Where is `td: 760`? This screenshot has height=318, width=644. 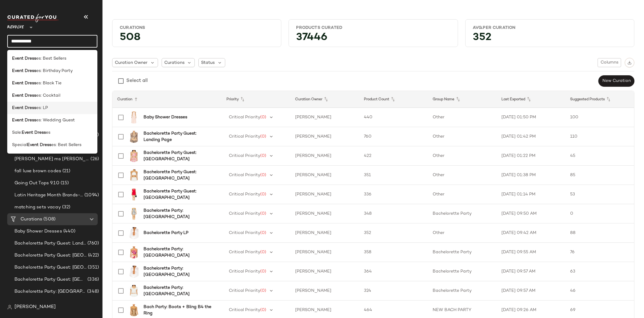
td: 760 is located at coordinates (393, 137).